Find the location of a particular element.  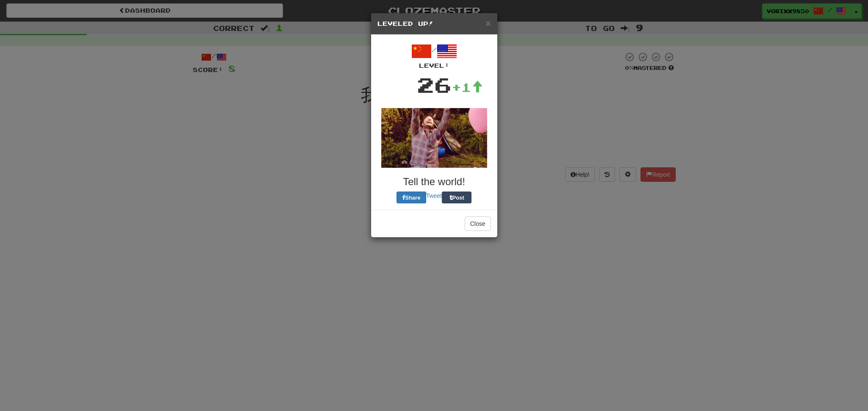

img: andy-72a9b47756ecc61a9f6c0ef31017d13e025550094338bf53ee1bb5849c5fd8eb.gif is located at coordinates (434, 138).